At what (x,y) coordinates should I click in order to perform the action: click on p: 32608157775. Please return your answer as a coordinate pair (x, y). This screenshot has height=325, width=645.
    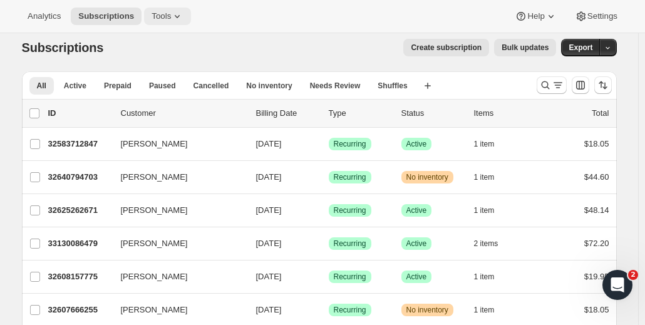
    Looking at the image, I should click on (80, 277).